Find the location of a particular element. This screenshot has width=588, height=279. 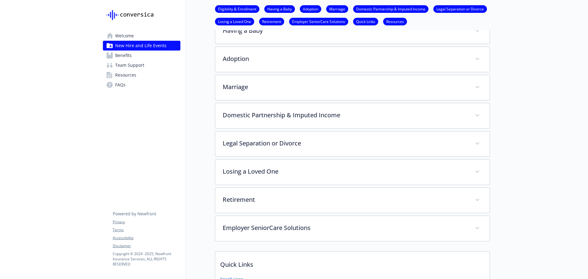

a: Having a Baby is located at coordinates (280, 9).